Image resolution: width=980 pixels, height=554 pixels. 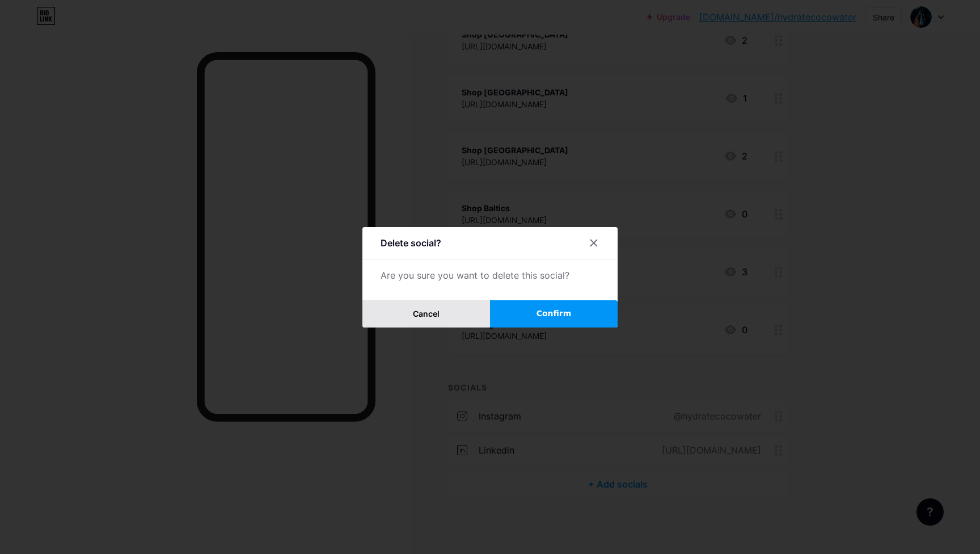 I want to click on span: Cancel, so click(x=426, y=313).